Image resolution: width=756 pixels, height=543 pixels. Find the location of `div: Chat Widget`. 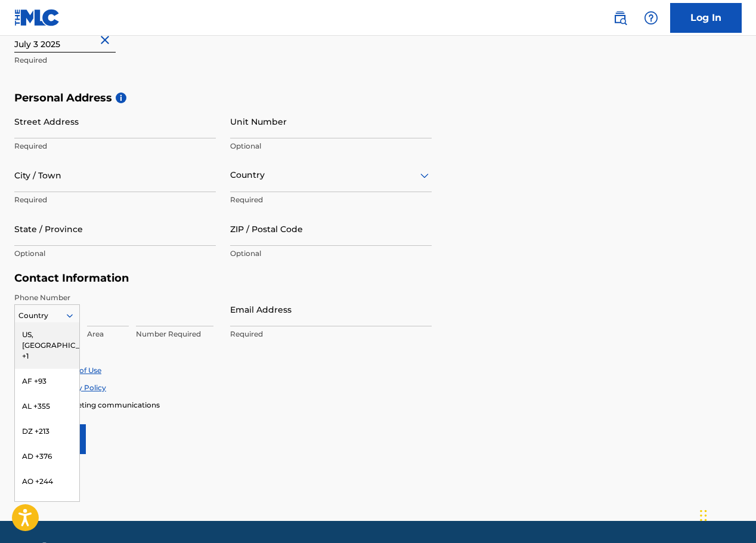

div: Chat Widget is located at coordinates (726, 514).